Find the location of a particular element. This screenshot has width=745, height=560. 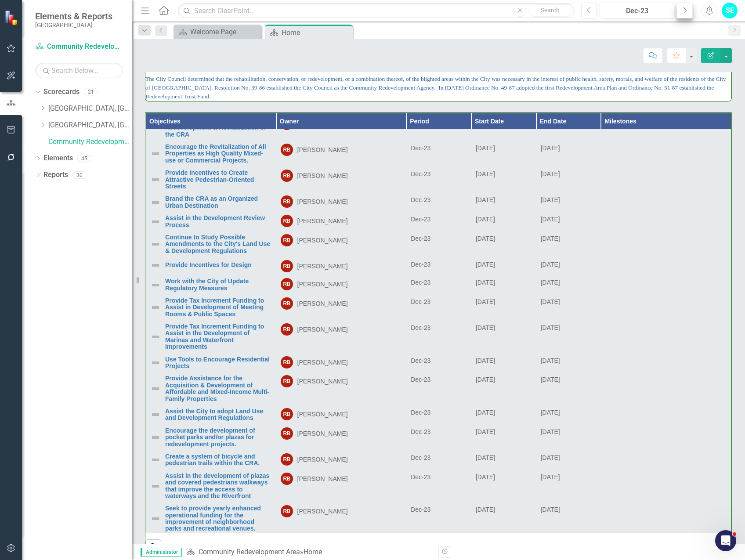

a: Provide Incentives for Design is located at coordinates (218, 265).